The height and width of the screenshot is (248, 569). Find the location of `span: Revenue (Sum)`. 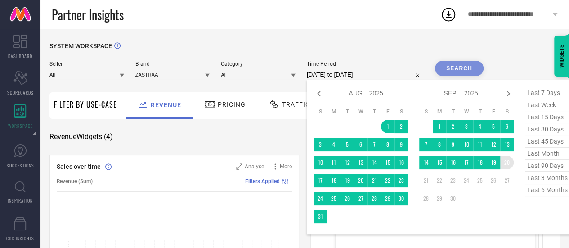

span: Revenue (Sum) is located at coordinates (75, 181).